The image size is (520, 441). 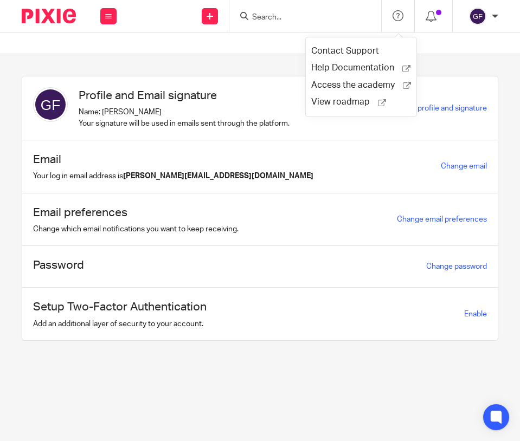 I want to click on h1: Email preferences, so click(x=135, y=212).